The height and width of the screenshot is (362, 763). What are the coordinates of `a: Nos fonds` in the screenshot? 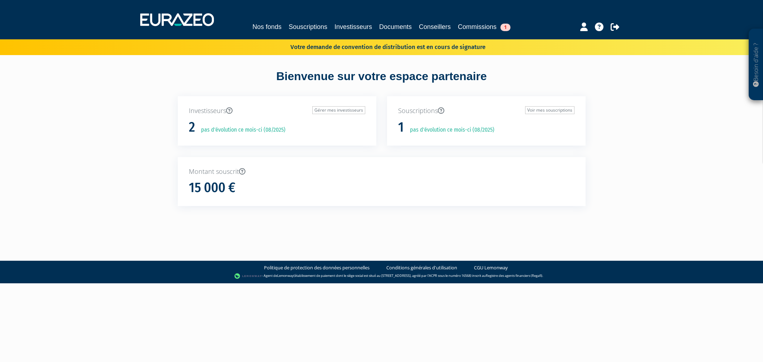 It's located at (267, 27).